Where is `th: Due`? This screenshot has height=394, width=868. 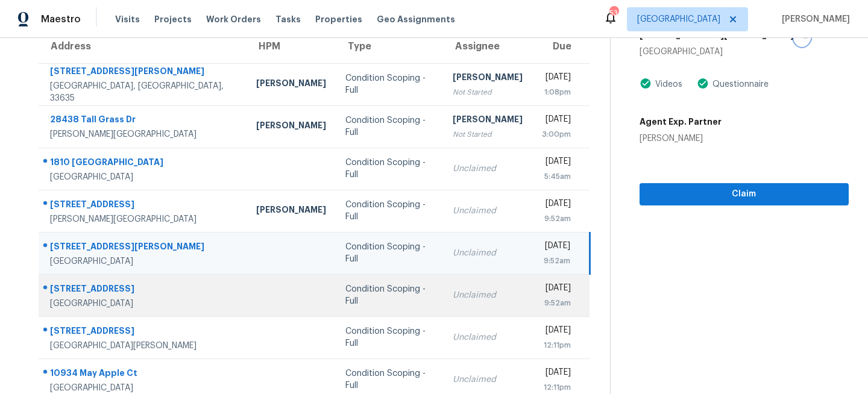 th: Due is located at coordinates (560, 46).